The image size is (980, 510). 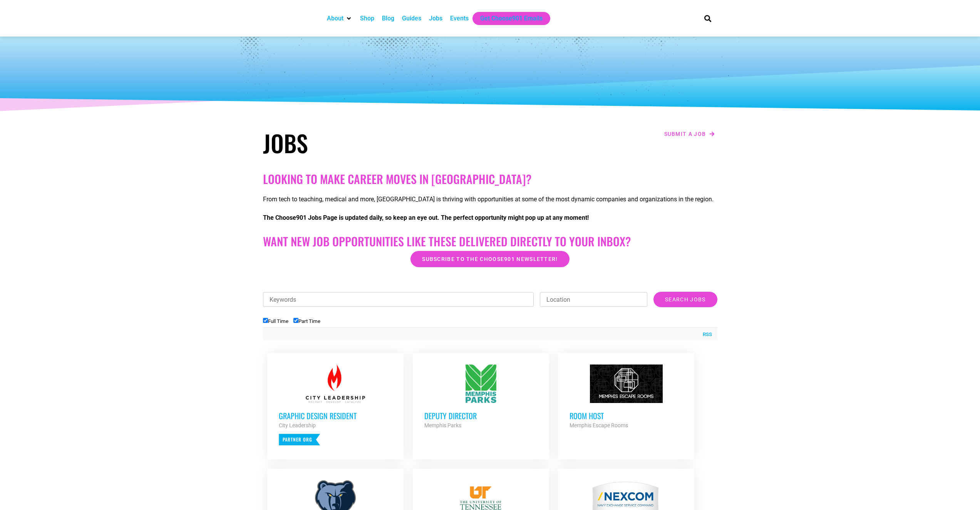 I want to click on a: Submit a job, so click(x=690, y=134).